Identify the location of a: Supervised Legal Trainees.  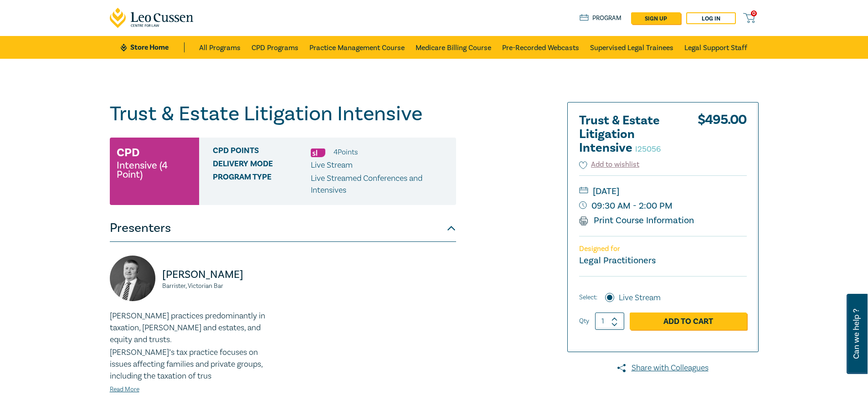
(631, 47).